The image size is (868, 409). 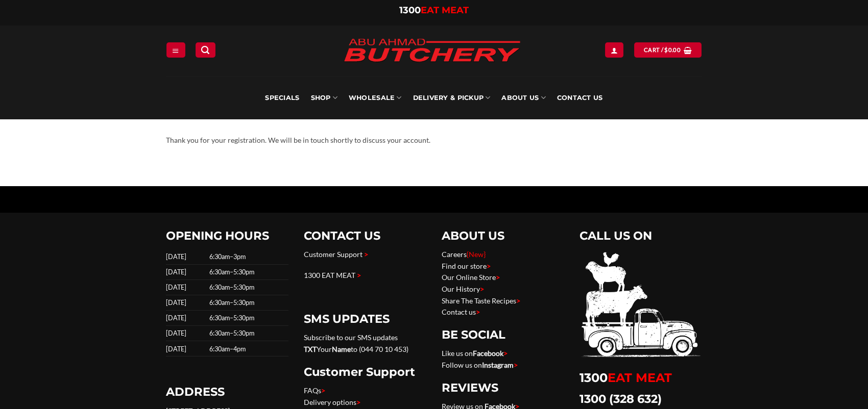 What do you see at coordinates (503, 360) in the screenshot?
I see `p: Like us on Follow us on` at bounding box center [503, 360].